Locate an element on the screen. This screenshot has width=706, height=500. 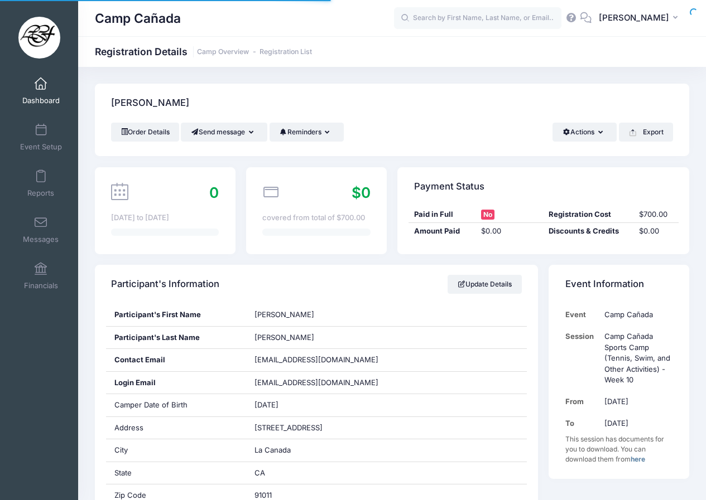
span: Dashboard is located at coordinates (41, 100).